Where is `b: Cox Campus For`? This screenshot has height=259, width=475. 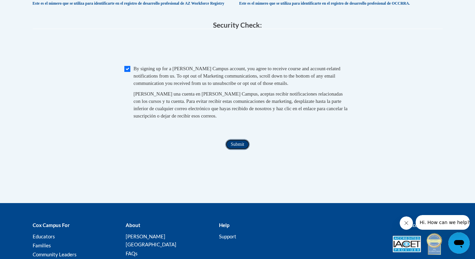 b: Cox Campus For is located at coordinates (51, 225).